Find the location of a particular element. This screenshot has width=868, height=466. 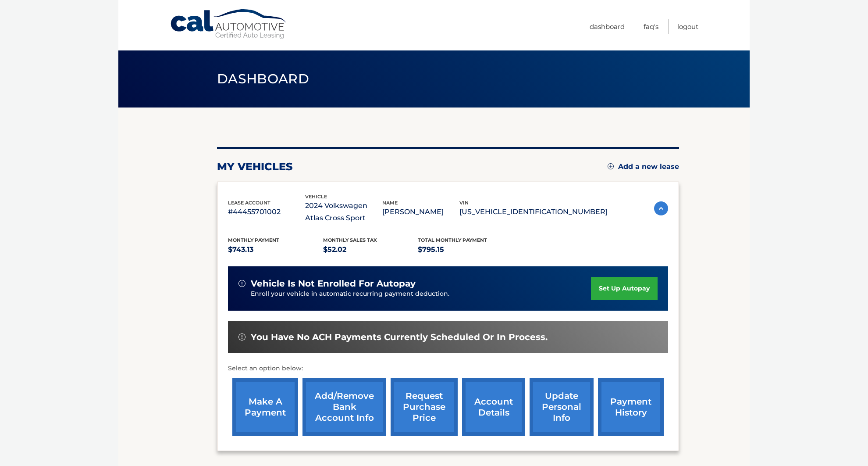

a: Cal Automotive is located at coordinates (229, 24).